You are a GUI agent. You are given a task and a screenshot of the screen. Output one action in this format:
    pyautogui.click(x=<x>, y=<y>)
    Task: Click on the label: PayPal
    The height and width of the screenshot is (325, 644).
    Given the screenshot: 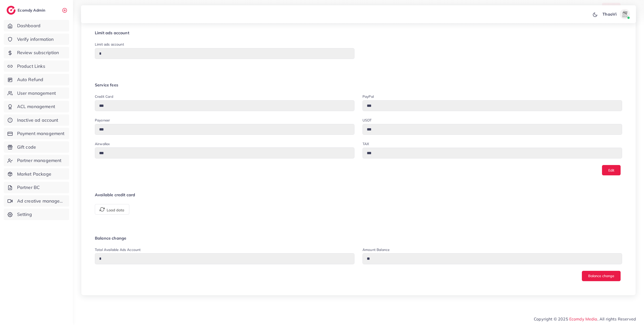 What is the action you would take?
    pyautogui.click(x=368, y=97)
    